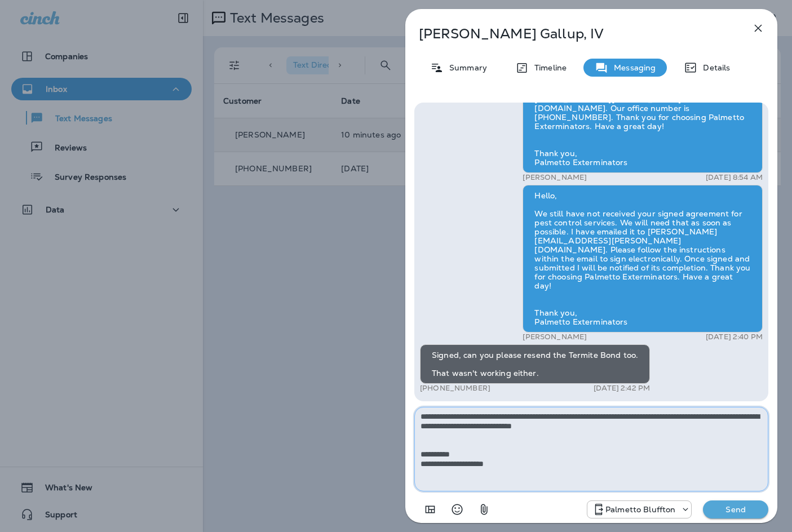  I want to click on p: Send, so click(735, 509).